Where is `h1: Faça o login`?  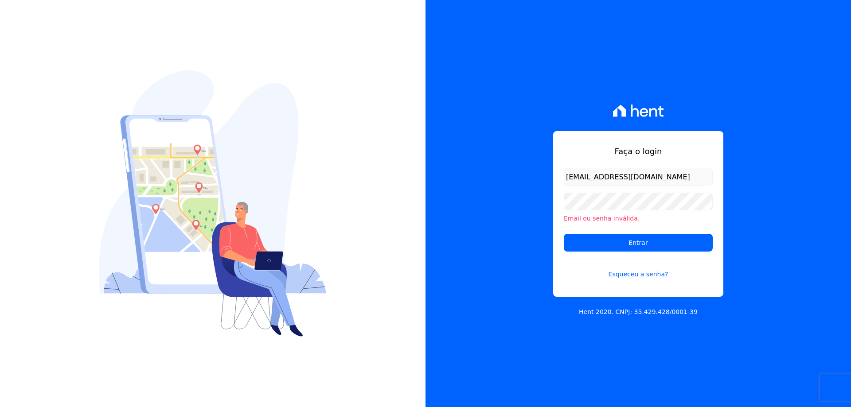 h1: Faça o login is located at coordinates (638, 151).